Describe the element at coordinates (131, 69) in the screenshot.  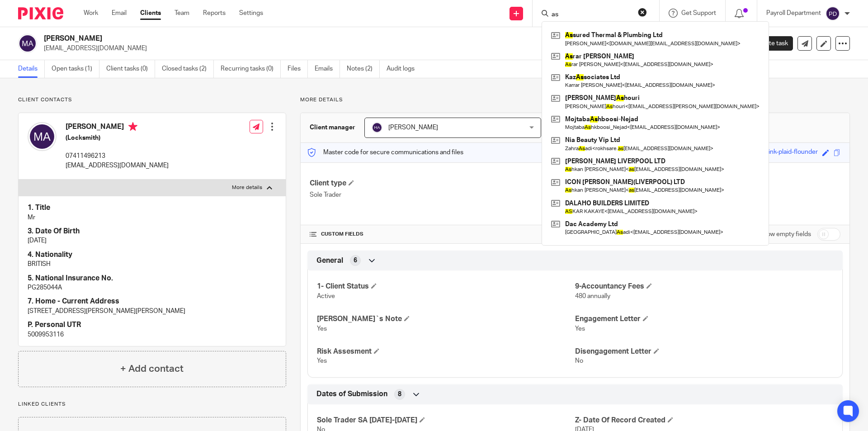
I see `a: Client tasks (0)` at that location.